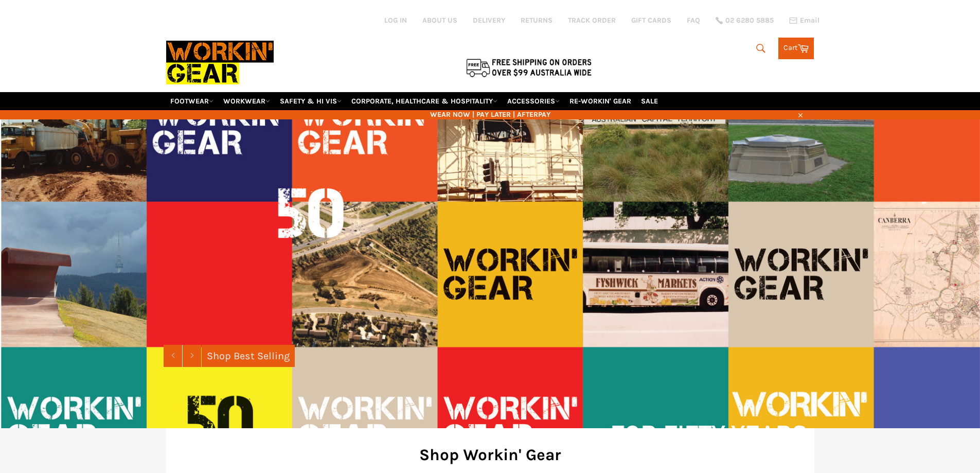 This screenshot has width=980, height=473. I want to click on span: Email, so click(810, 20).